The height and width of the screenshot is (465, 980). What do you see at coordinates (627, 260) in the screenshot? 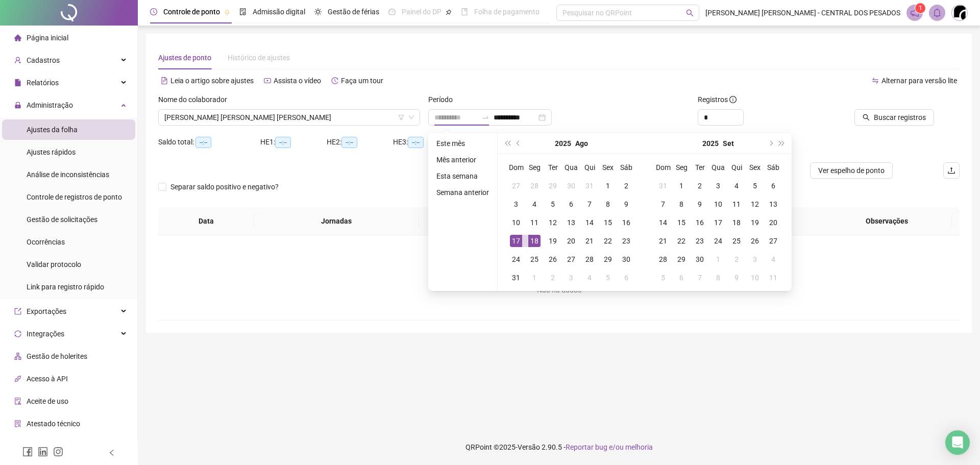
I see `div: 30` at bounding box center [627, 260].